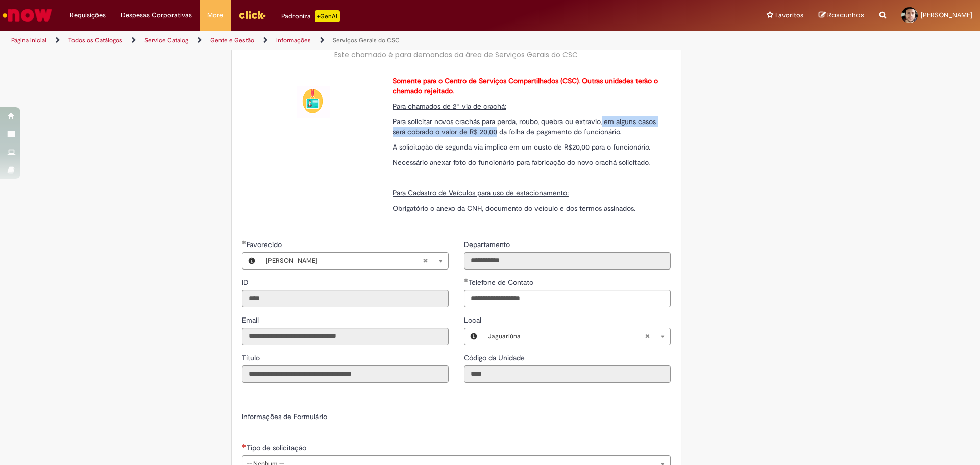  Describe the element at coordinates (527, 126) in the screenshot. I see `p: Para solicitar novos crachás para perda, roubo, quebra ou extravio, em alguns casos será cobrado ...` at that location.